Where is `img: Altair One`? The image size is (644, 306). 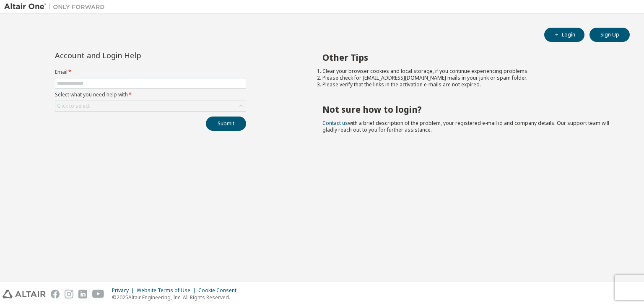 img: Altair One is located at coordinates (57, 7).